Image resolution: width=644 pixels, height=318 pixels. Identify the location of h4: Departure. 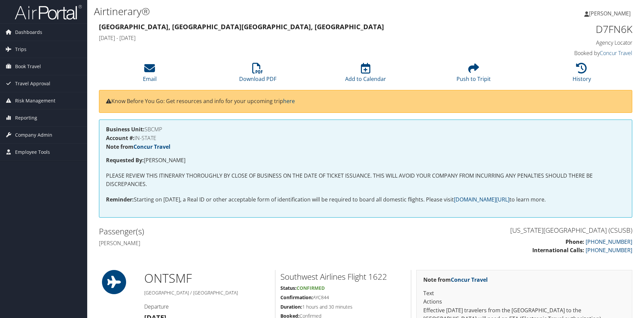
(207, 306).